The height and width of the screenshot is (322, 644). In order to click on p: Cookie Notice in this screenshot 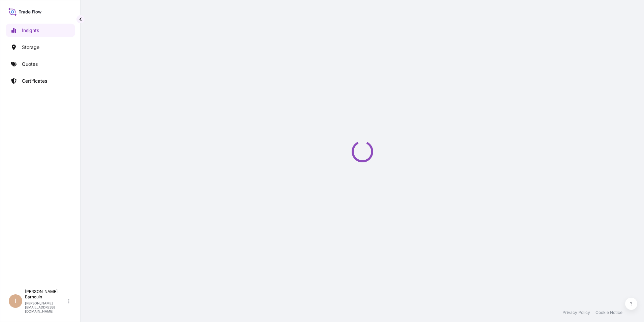, I will do `click(609, 312)`.